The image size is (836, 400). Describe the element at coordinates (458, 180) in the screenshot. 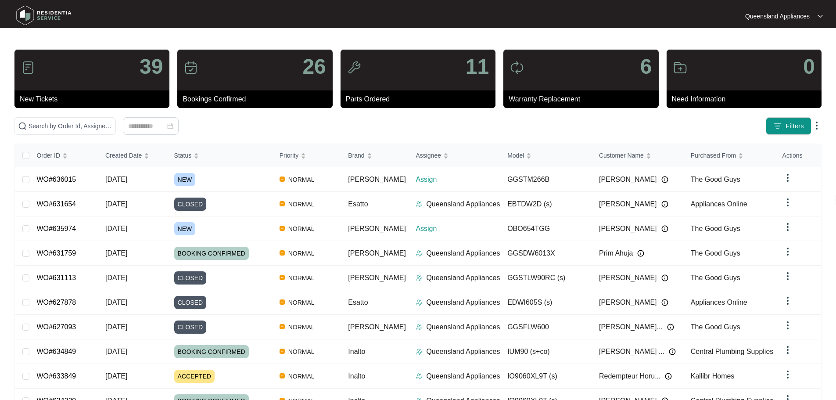

I see `p: Assign` at that location.